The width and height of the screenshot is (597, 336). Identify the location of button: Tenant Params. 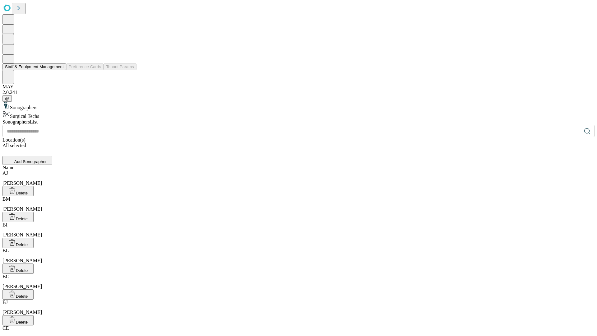
(120, 67).